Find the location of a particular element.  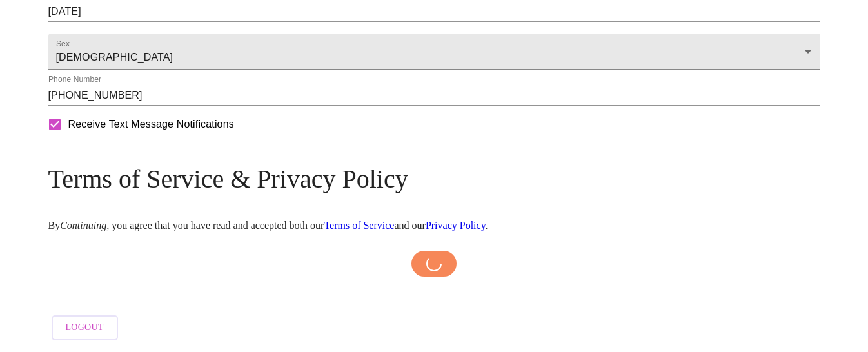

span: Logout is located at coordinates (84, 328).